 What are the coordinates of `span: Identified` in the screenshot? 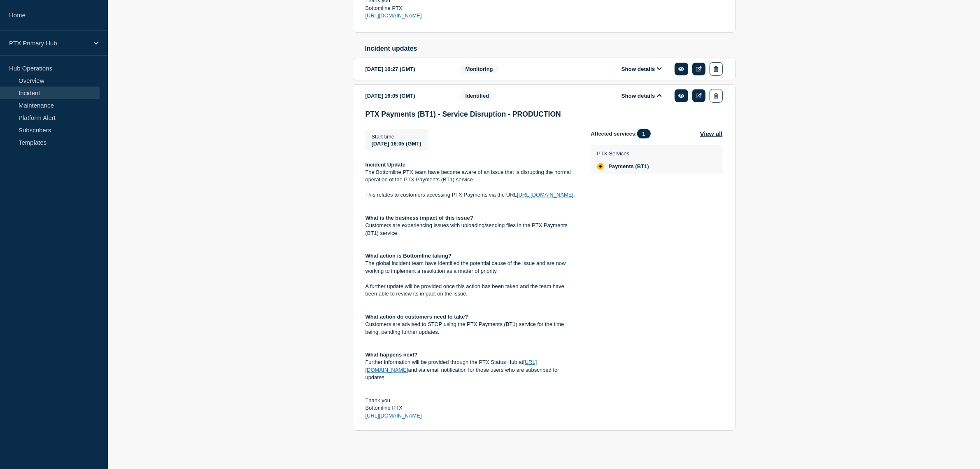 It's located at (477, 96).